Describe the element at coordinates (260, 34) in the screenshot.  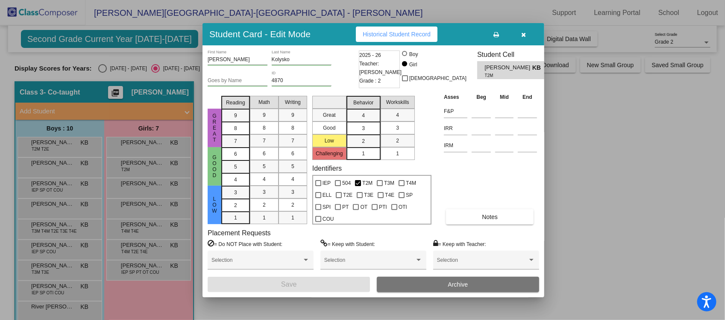
I see `h3: Student Card - Edit Mode` at that location.